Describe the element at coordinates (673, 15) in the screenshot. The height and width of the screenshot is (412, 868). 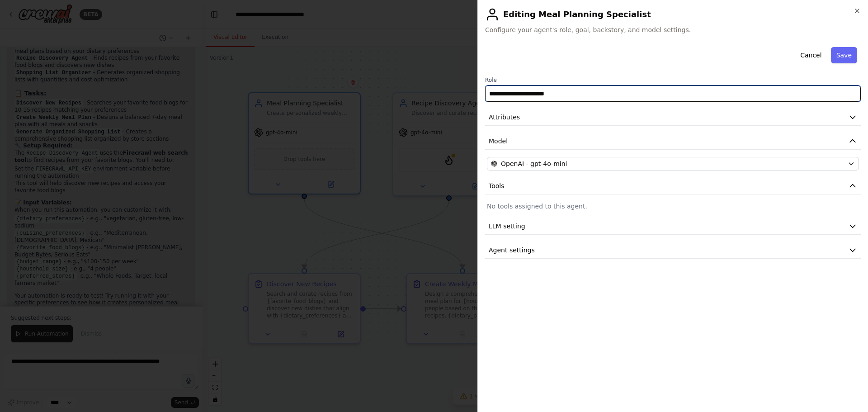
I see `h2: Editing Meal Planning Specialist` at that location.